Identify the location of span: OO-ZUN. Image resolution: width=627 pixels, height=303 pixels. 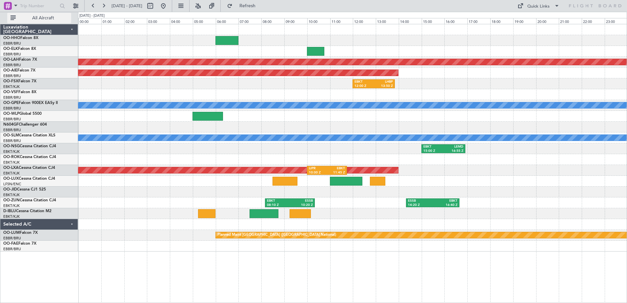
(11, 200).